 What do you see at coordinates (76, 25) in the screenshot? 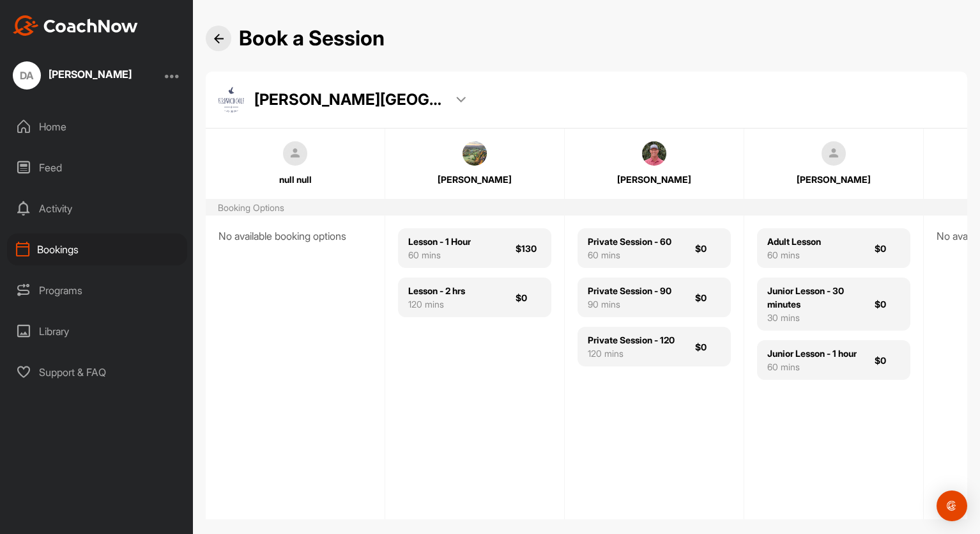
I see `img: CoachNow` at bounding box center [76, 25].